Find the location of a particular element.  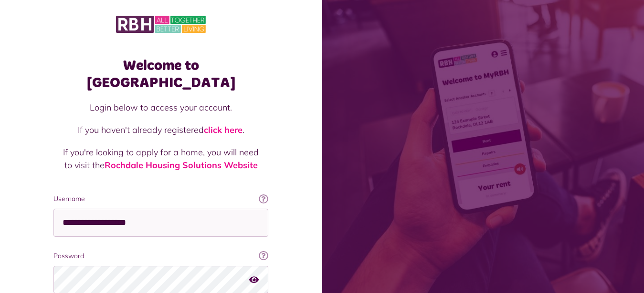

label: Username is located at coordinates (161, 199).